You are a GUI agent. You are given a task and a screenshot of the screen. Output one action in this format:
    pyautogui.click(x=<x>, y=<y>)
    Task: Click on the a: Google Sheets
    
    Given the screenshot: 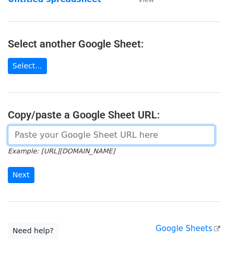 What is the action you would take?
    pyautogui.click(x=188, y=228)
    